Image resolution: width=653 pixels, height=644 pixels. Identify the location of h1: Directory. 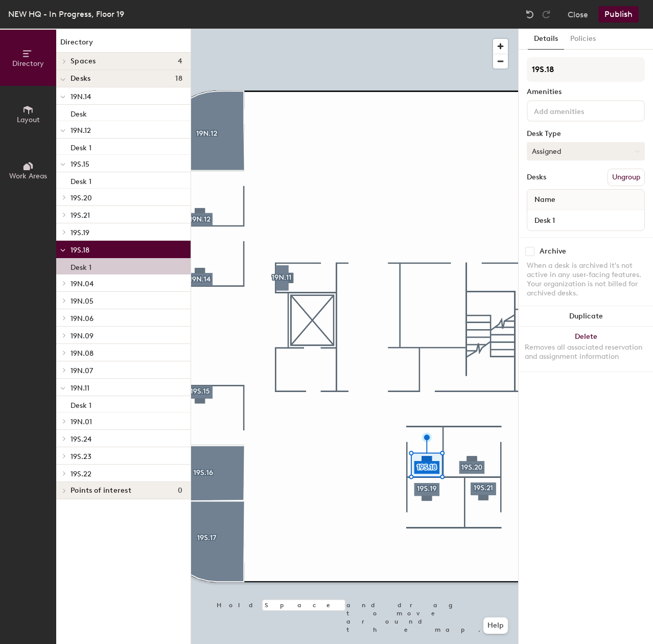
(123, 44).